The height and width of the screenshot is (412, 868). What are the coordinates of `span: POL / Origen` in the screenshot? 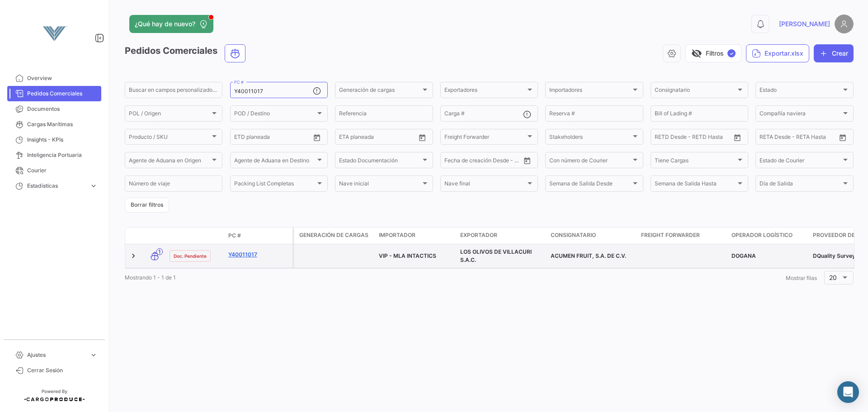 It's located at (169, 115).